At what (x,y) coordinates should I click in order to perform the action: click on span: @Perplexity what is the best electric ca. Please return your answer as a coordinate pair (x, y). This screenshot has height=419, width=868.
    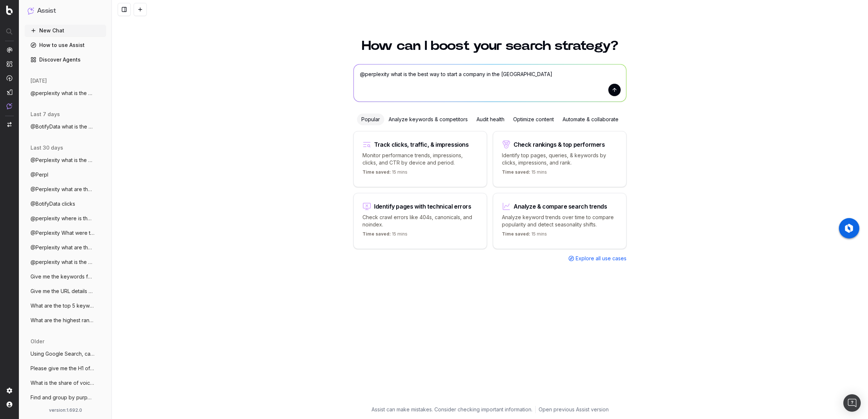
    Looking at the image, I should click on (63, 160).